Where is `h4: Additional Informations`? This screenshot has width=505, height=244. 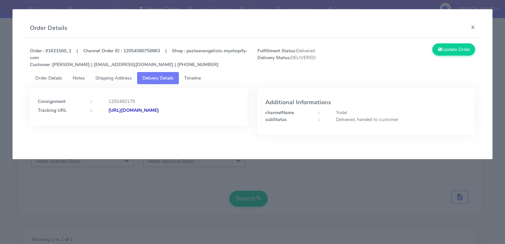
h4: Additional Informations is located at coordinates (366, 103).